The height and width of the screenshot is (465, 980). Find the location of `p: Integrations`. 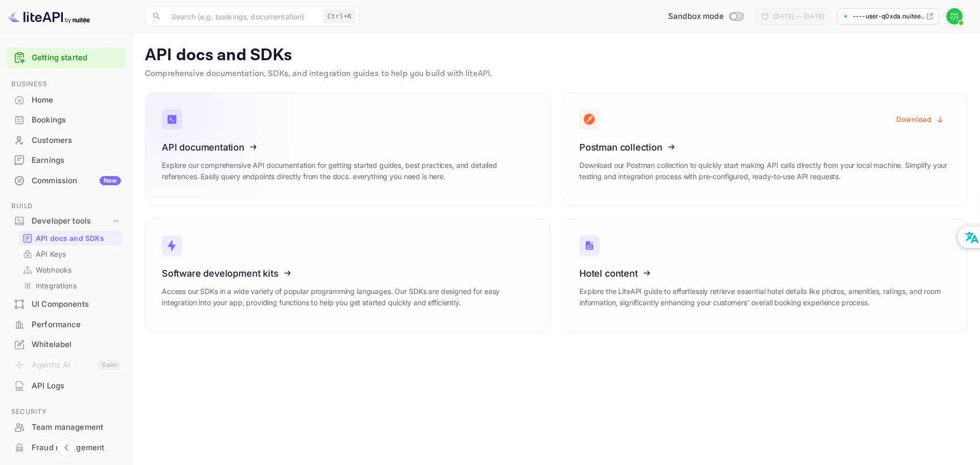

p: Integrations is located at coordinates (56, 285).